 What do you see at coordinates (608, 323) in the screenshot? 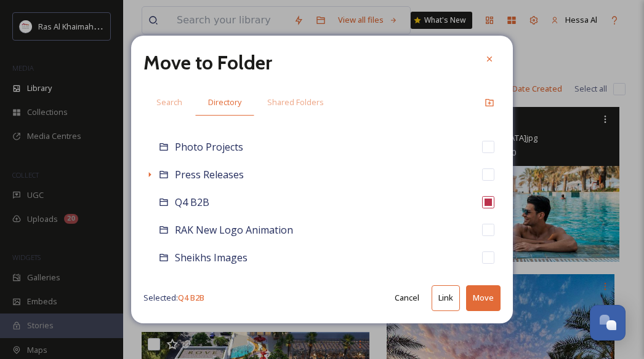
I see `button: Open Chat` at bounding box center [608, 323].